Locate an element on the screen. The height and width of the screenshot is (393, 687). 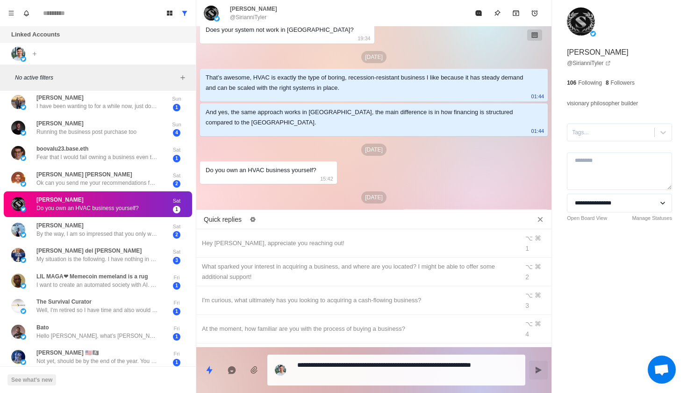
p: 106 is located at coordinates (571, 83).